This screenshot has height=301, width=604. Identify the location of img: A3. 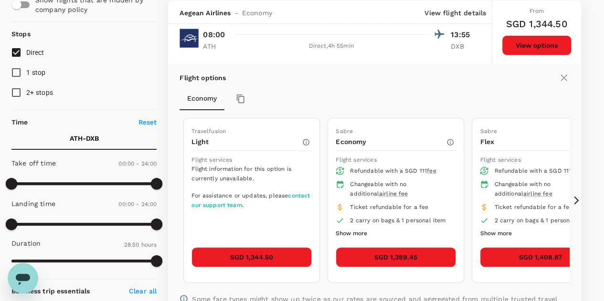
(189, 38).